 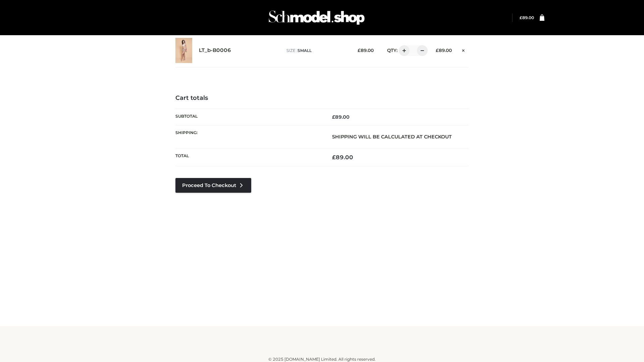 I want to click on img: LT_b-B0006 - SMALL, so click(x=184, y=50).